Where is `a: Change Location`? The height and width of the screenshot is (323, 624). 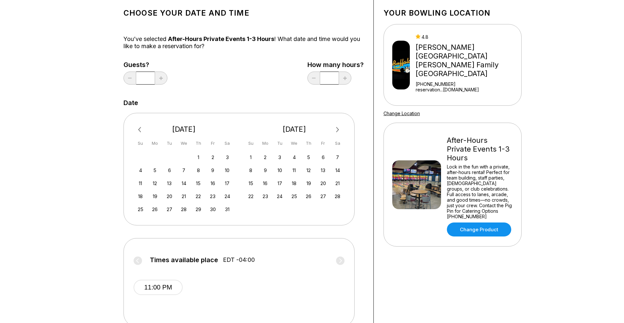
a: Change Location is located at coordinates (402, 113).